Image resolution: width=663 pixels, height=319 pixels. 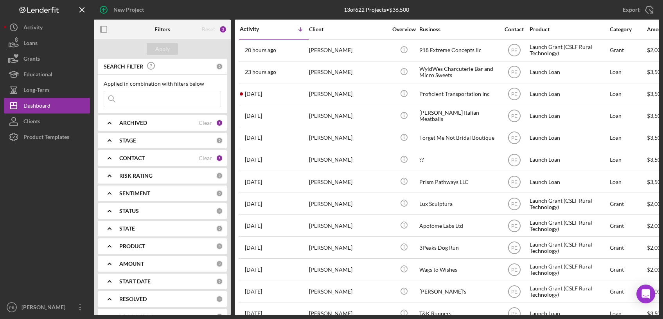 I want to click on time: 2025-06-30 13:07, so click(x=253, y=291).